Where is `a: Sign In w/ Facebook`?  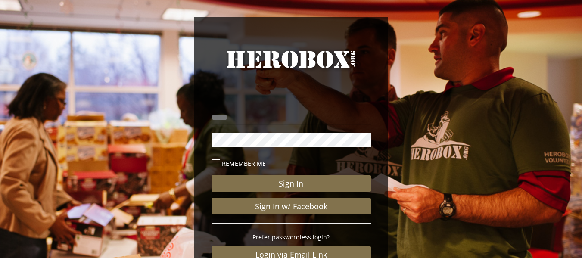
a: Sign In w/ Facebook is located at coordinates (291, 206).